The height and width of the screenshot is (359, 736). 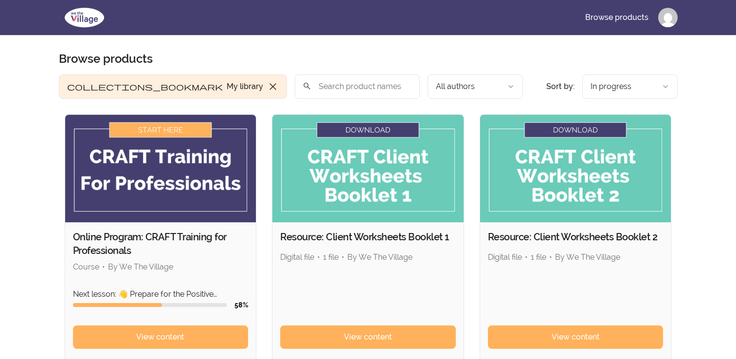 What do you see at coordinates (475, 87) in the screenshot?
I see `button: Filter by author` at bounding box center [475, 87].